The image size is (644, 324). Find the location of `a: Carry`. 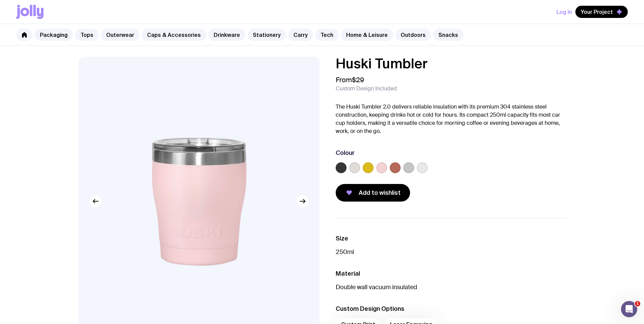

a: Carry is located at coordinates (300, 35).